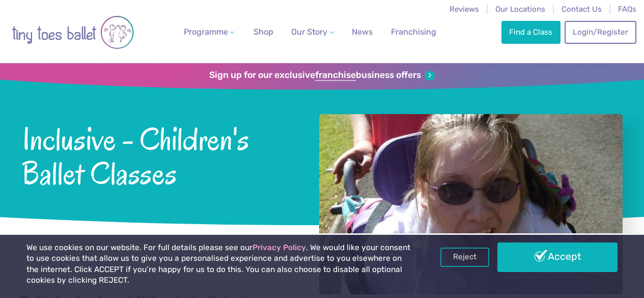 The image size is (644, 298). Describe the element at coordinates (531, 32) in the screenshot. I see `a: Find a Class` at that location.